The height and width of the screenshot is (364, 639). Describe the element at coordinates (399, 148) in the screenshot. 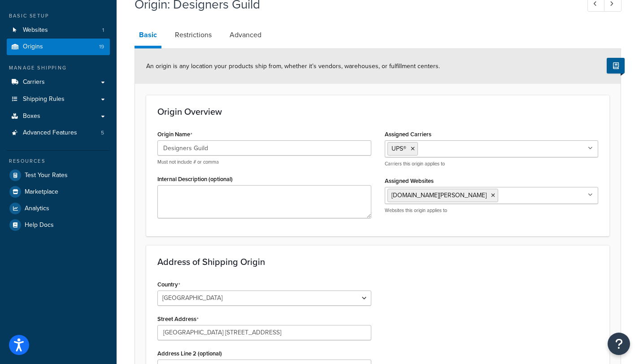

I see `span: UPS®` at that location.